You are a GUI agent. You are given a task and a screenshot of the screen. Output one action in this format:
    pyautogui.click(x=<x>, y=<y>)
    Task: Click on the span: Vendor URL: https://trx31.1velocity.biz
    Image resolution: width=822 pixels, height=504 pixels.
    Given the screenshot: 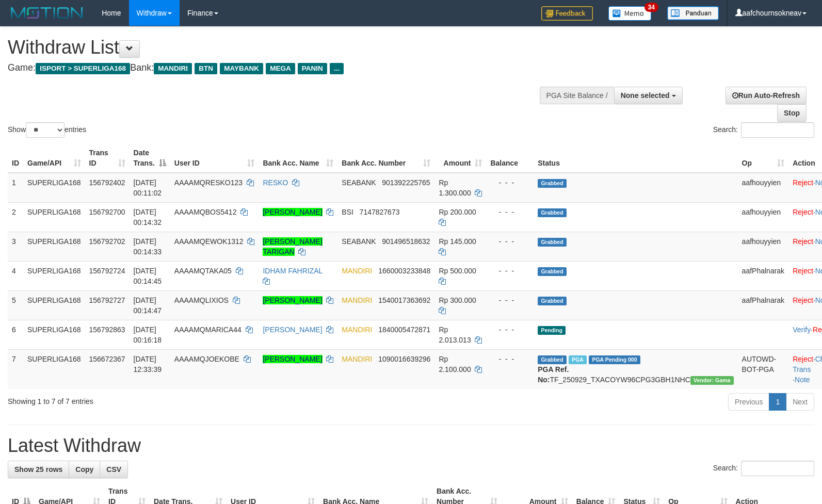 What is the action you would take?
    pyautogui.click(x=712, y=380)
    